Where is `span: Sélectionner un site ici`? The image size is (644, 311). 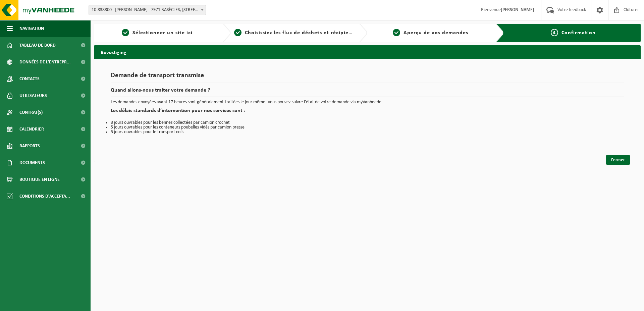 span: Sélectionner un site ici is located at coordinates (163, 33).